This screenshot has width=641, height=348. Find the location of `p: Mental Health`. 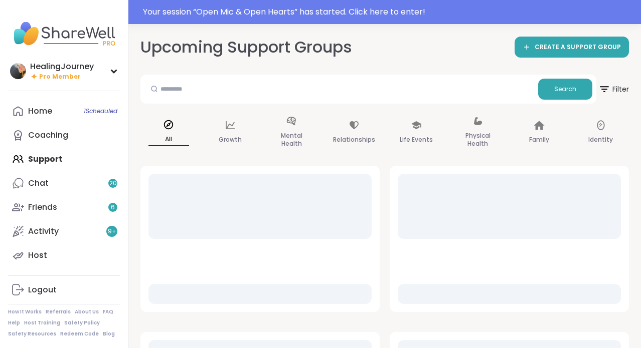

p: Mental Health is located at coordinates (291, 140).